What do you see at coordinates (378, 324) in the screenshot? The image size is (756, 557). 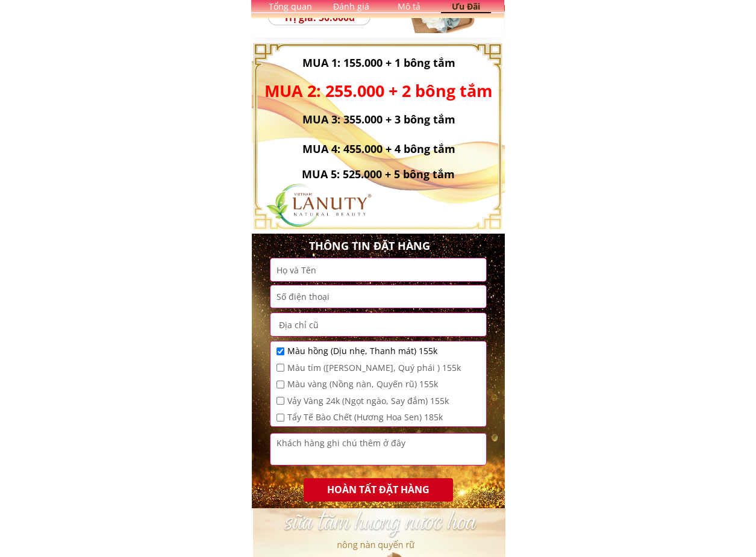 I see `input: Địa chỉ cũ` at bounding box center [378, 324].